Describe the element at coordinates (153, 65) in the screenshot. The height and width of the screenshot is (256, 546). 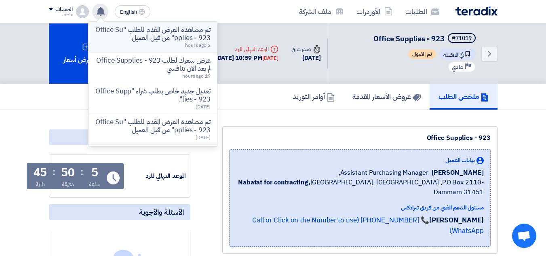
I see `p: عرض سعرك لطلب Office Supplies - 923 لم يعد الان تنافسي` at that location.